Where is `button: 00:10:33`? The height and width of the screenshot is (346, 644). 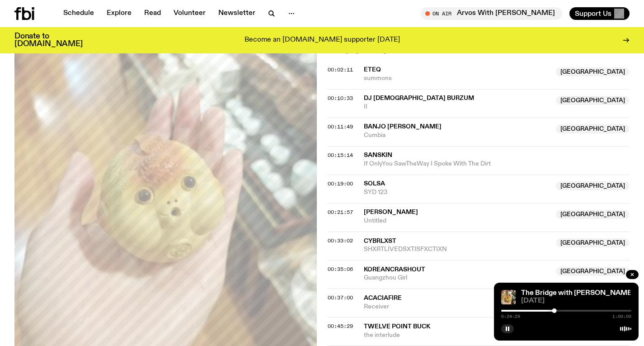 button: 00:10:33 is located at coordinates (340, 98).